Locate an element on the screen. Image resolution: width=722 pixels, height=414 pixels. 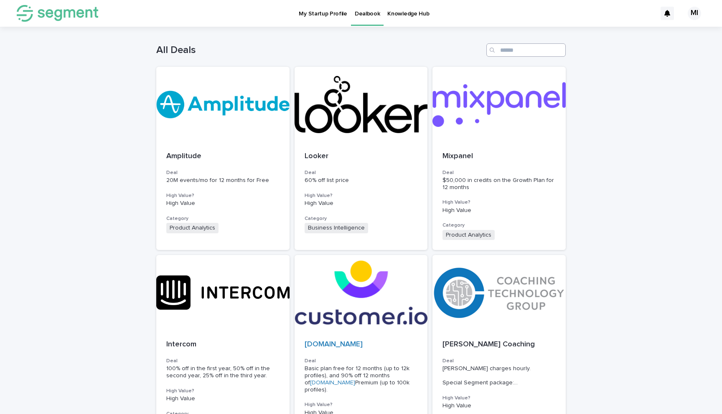
span: 60% off list price is located at coordinates (327, 180).